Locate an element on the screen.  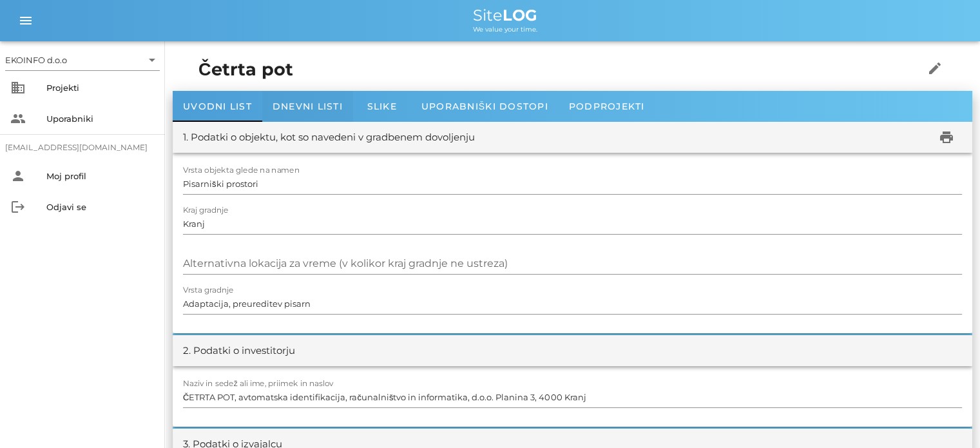
span: Site is located at coordinates (506, 15).